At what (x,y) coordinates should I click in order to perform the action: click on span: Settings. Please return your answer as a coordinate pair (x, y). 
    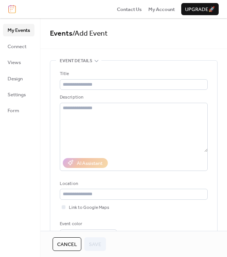
    Looking at the image, I should click on (17, 95).